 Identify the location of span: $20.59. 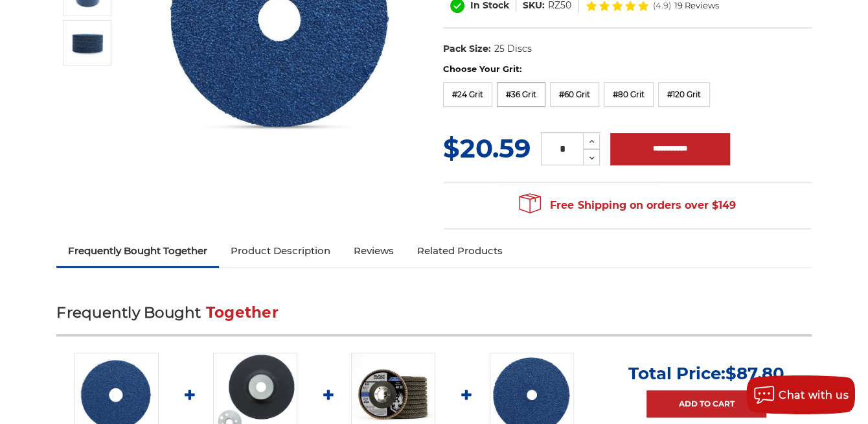
(486, 148).